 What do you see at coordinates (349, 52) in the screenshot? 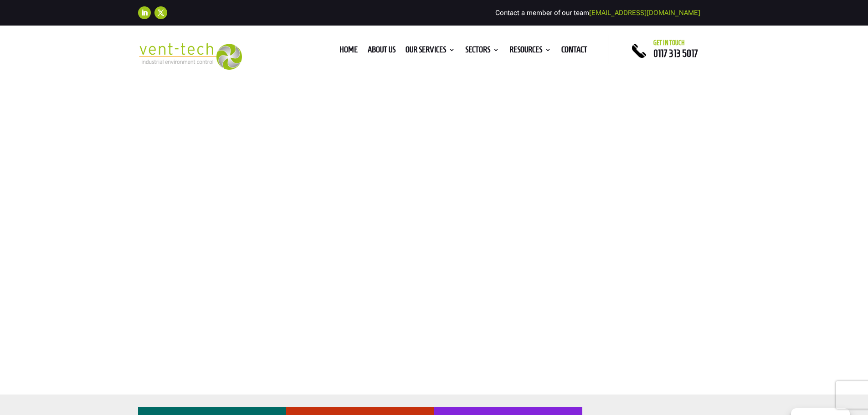
I see `a: Home` at bounding box center [349, 52].